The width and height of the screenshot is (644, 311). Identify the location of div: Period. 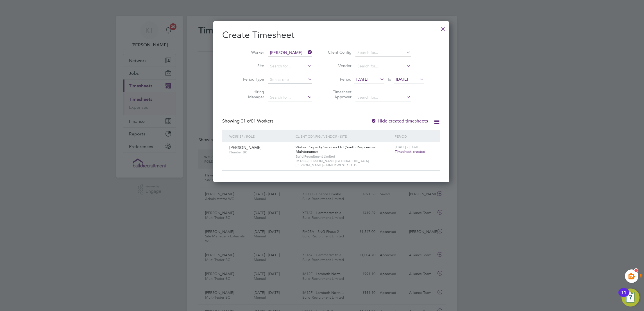
(414, 136).